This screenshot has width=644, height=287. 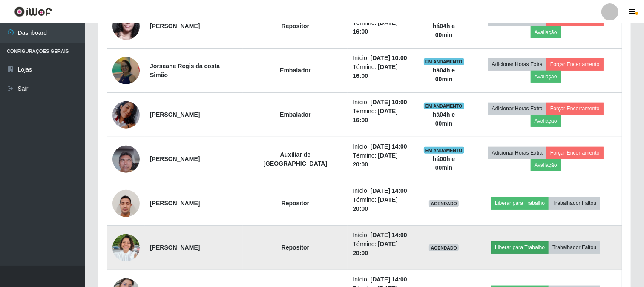 I want to click on img: 1681351317309.jpeg, so click(x=126, y=71).